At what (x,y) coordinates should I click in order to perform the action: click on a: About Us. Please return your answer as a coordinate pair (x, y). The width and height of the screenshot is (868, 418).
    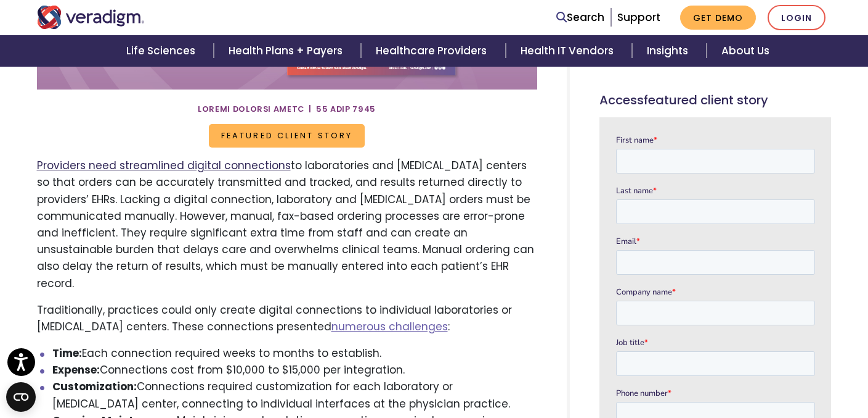
    Looking at the image, I should click on (746, 51).